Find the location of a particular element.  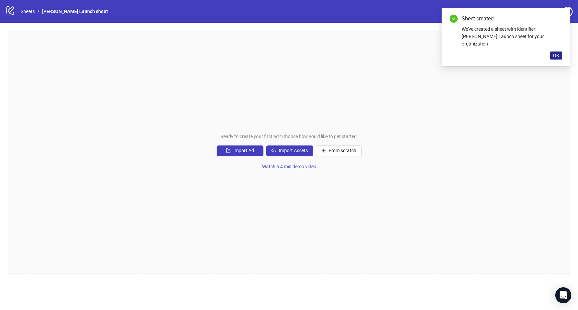

span: Watch a 4 min demo video is located at coordinates (289, 166).